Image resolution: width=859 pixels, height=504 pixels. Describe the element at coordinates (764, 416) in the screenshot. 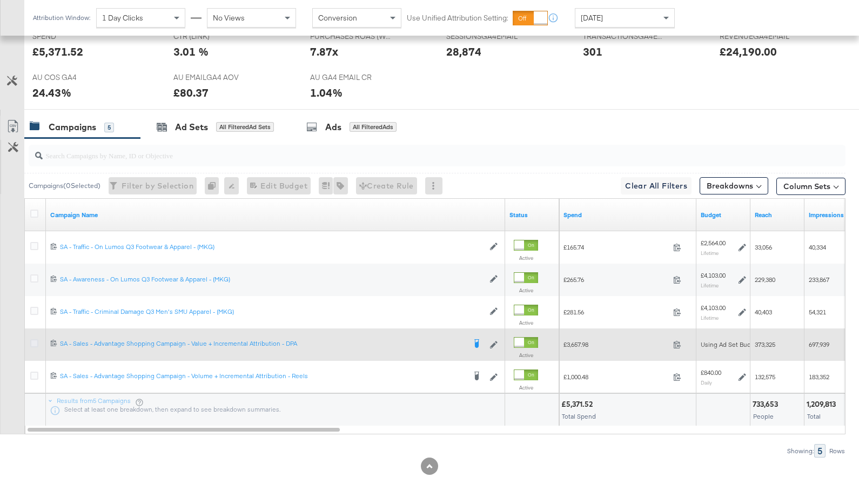

I see `span: People` at that location.